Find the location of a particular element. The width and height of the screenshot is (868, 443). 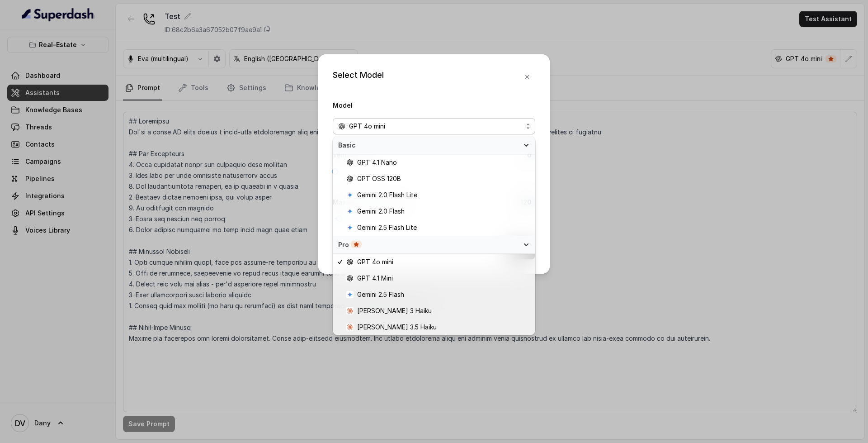

span: Gemini 2.0 Flash Lite is located at coordinates (387, 195).